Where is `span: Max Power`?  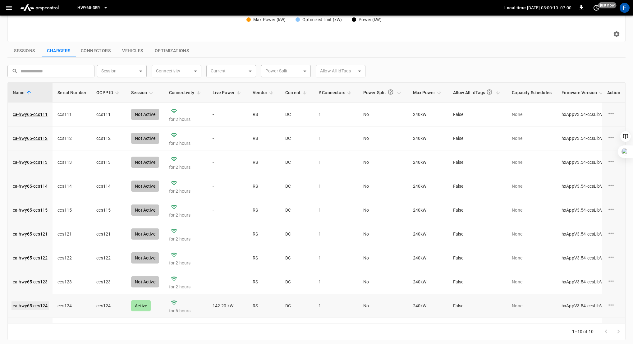
span: Max Power is located at coordinates (428, 93).